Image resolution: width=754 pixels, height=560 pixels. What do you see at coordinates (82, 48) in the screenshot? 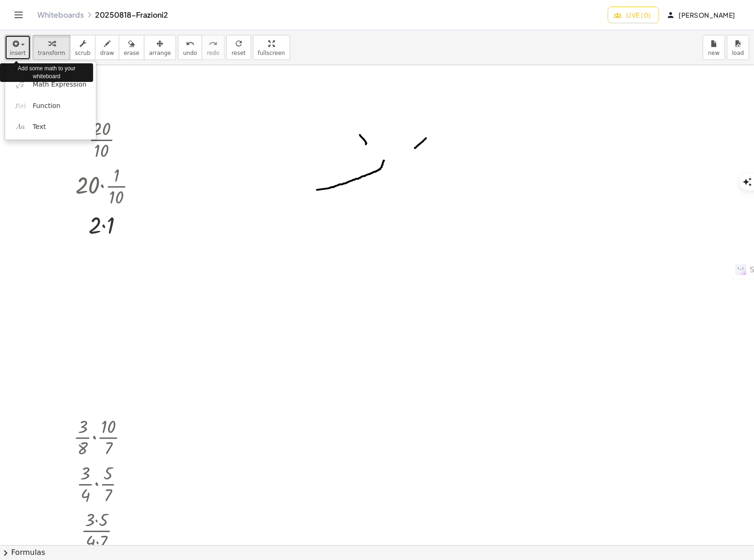
I see `button: scrub` at bounding box center [82, 48].